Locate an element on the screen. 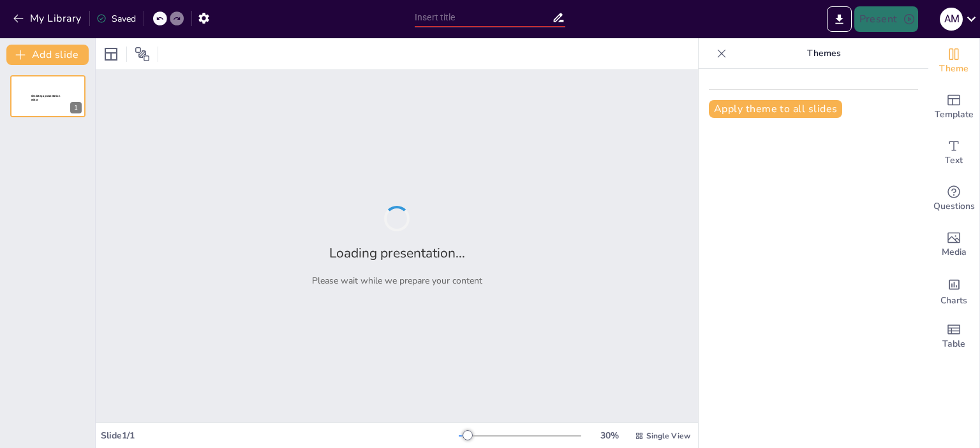  div: Saved is located at coordinates (116, 19).